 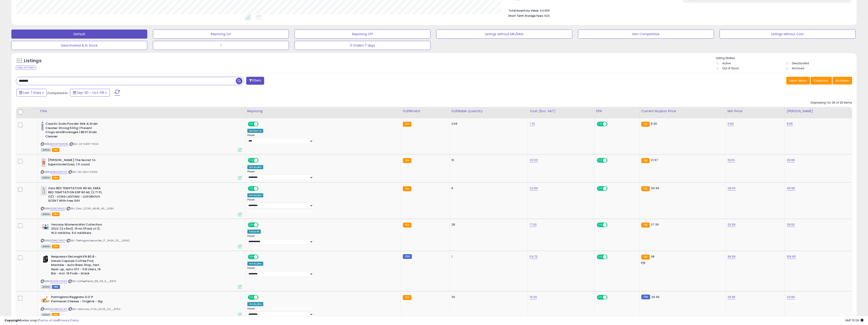 What do you see at coordinates (78, 266) in the screenshot?
I see `b: Nespresso DeLonghi EN 80.B - Inissia Capsule Coffee Pod Machine - Auto Brew Stop, fast Heat-up, a...` at bounding box center [78, 266].